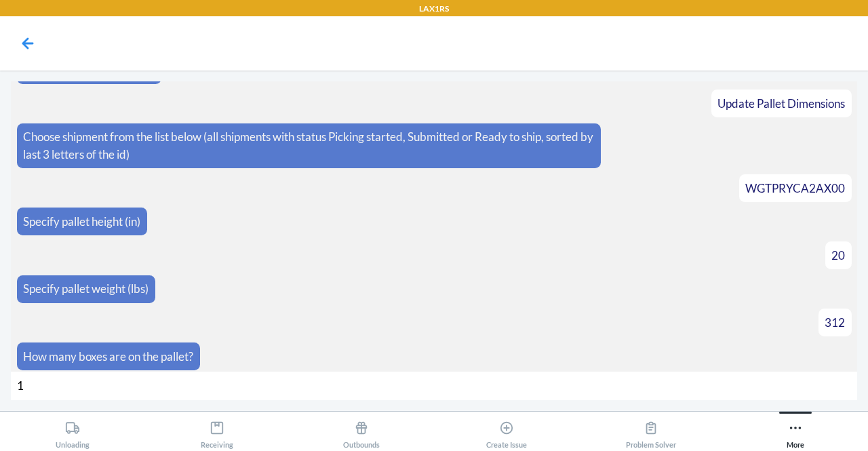 The width and height of the screenshot is (868, 451). What do you see at coordinates (835, 322) in the screenshot?
I see `span: 312` at bounding box center [835, 322].